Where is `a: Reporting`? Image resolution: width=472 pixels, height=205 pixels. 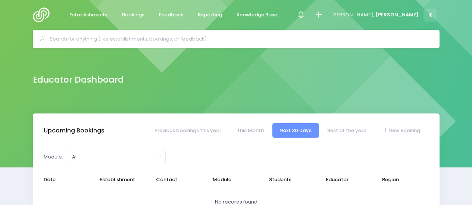 a: Reporting is located at coordinates (210, 15).